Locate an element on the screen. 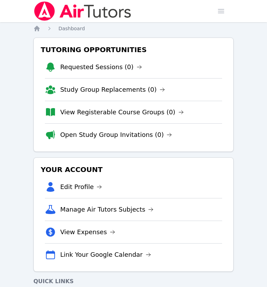  a: View Expenses is located at coordinates (88, 232).